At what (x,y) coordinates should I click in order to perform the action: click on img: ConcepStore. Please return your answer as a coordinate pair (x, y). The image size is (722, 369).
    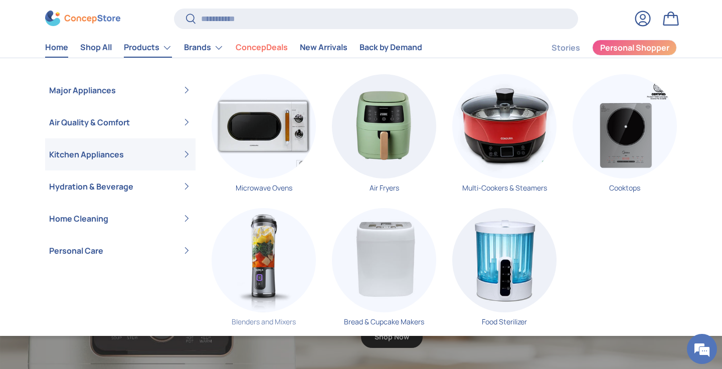
    Looking at the image, I should click on (83, 19).